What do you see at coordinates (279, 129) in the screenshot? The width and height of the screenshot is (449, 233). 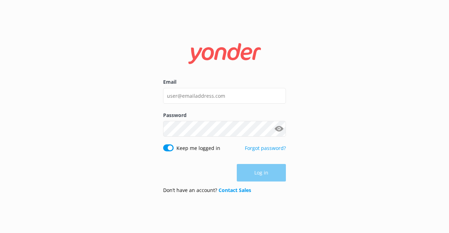 I see `button: Show password` at bounding box center [279, 129].